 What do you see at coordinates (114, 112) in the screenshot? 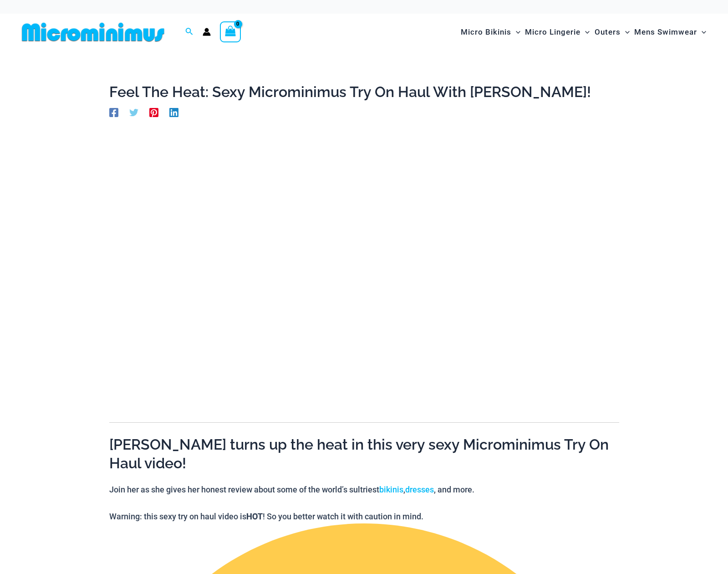
I see `a: Facebook` at bounding box center [114, 112].